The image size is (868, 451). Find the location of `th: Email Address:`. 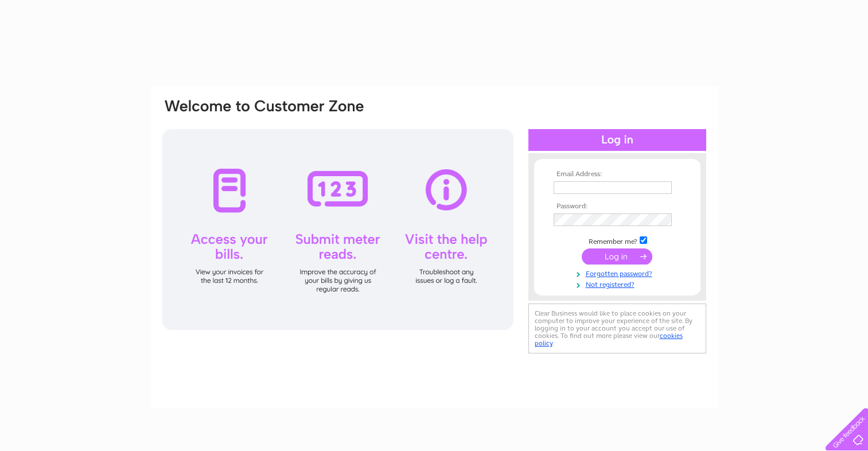

th: Email Address: is located at coordinates (617, 175).